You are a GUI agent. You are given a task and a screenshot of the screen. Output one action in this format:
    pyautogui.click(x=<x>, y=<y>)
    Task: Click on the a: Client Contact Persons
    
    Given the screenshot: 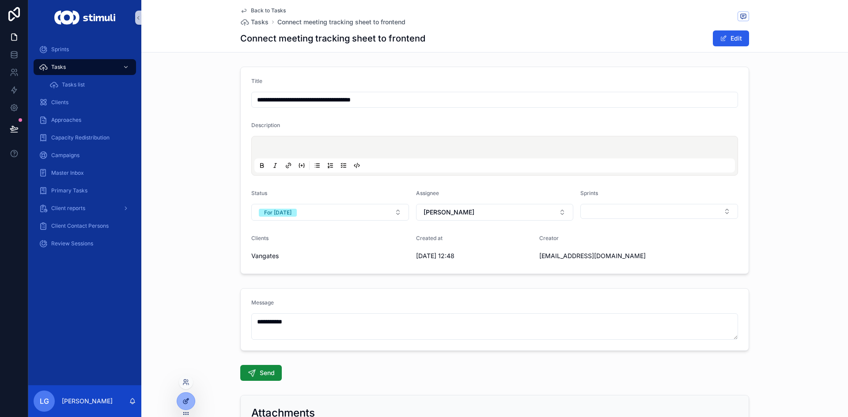 What is the action you would take?
    pyautogui.click(x=85, y=226)
    